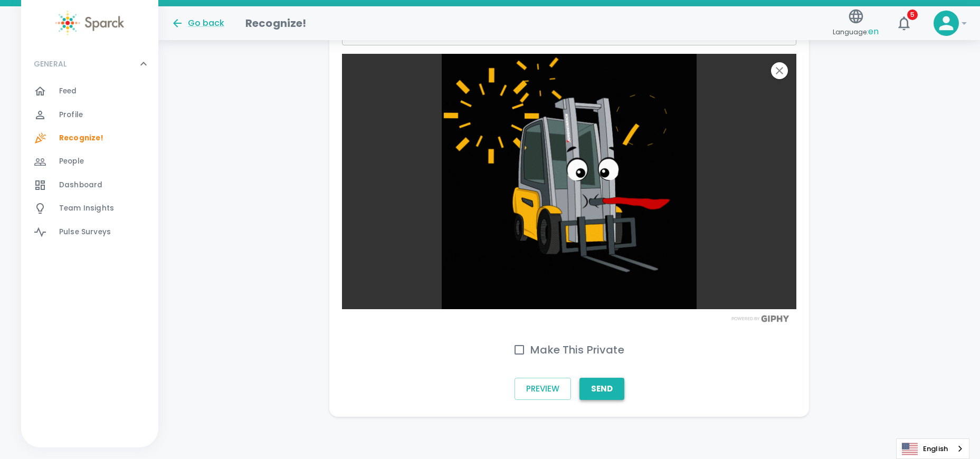 The image size is (980, 459). I want to click on a: Dashboard, so click(90, 185).